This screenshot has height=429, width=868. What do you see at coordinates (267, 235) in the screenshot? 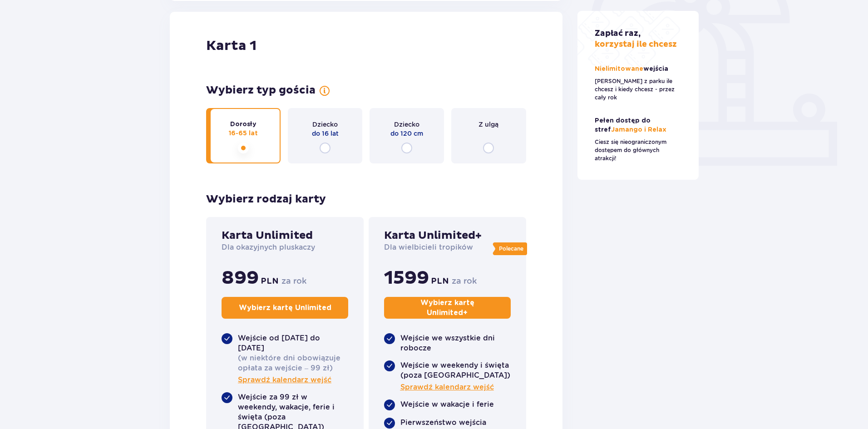
I see `p: Karta Unlimited` at bounding box center [267, 235].